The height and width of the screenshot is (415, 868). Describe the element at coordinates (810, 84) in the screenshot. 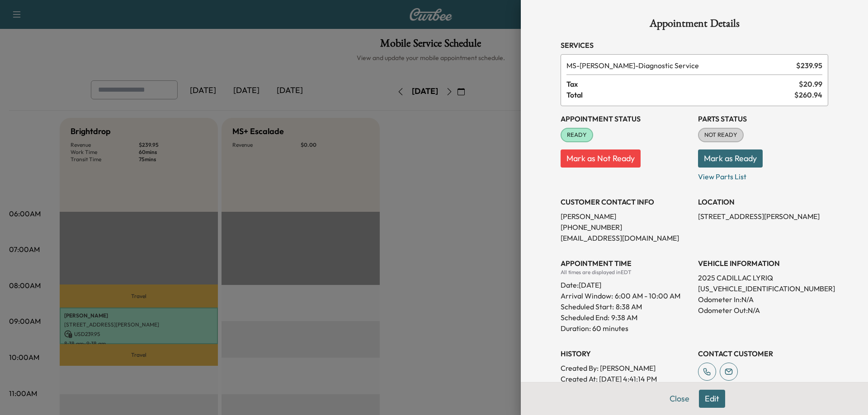

I see `span: $ 20.99` at that location.